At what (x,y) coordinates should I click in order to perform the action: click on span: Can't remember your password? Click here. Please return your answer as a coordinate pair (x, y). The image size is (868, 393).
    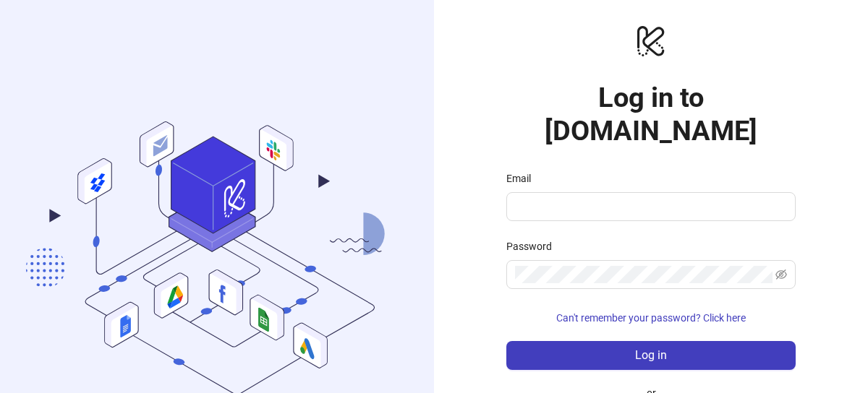
    Looking at the image, I should click on (651, 318).